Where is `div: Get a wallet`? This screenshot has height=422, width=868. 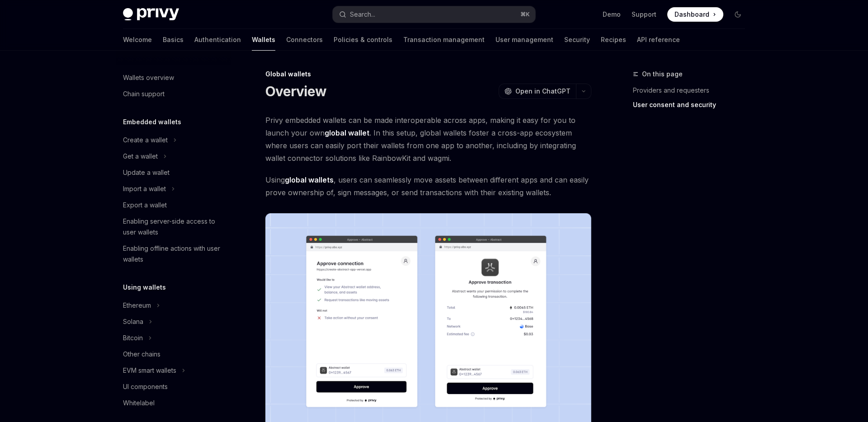 div: Get a wallet is located at coordinates (140, 157).